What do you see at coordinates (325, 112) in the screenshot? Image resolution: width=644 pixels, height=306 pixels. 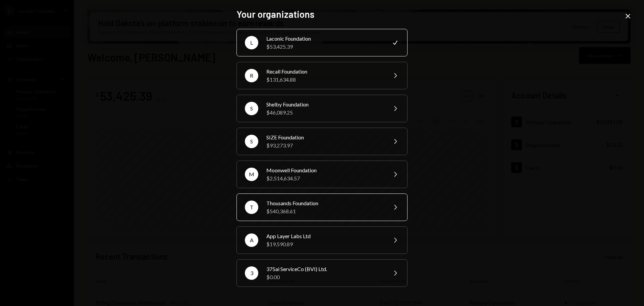 I see `div: $46,089.25` at bounding box center [325, 112].